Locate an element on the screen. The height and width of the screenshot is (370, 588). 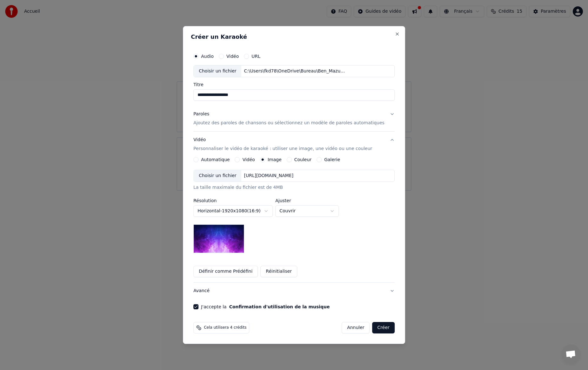
label: Résolution is located at coordinates (233, 201).